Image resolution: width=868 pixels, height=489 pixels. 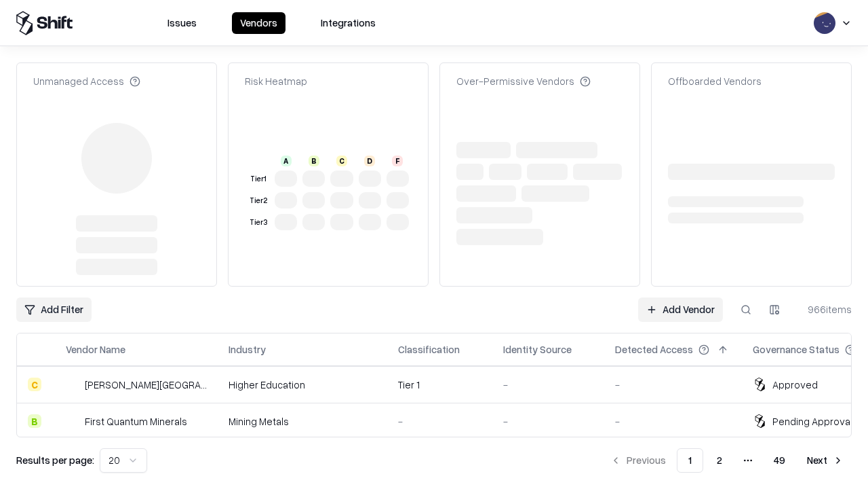 I want to click on div: Approved, so click(x=795, y=385).